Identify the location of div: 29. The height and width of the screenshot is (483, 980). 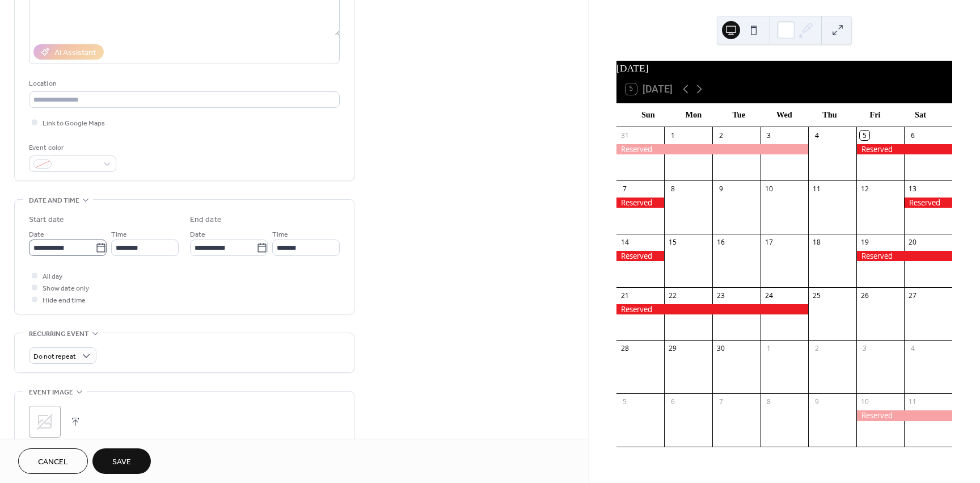
(673, 348).